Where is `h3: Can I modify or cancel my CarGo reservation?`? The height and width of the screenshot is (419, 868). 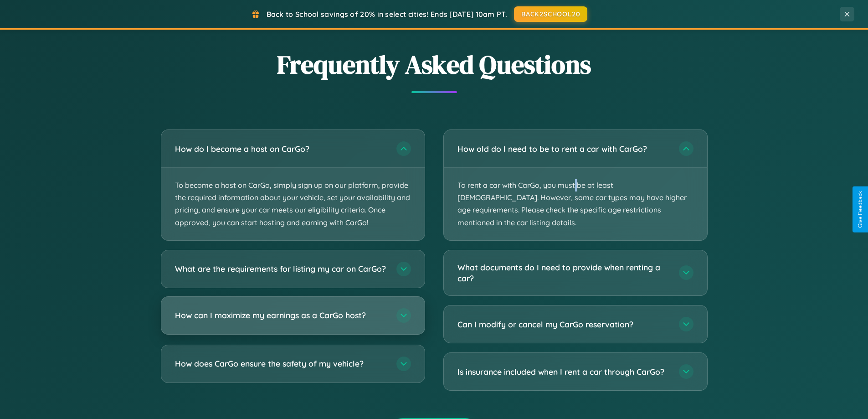
h3: Can I modify or cancel my CarGo reservation? is located at coordinates (564, 324).